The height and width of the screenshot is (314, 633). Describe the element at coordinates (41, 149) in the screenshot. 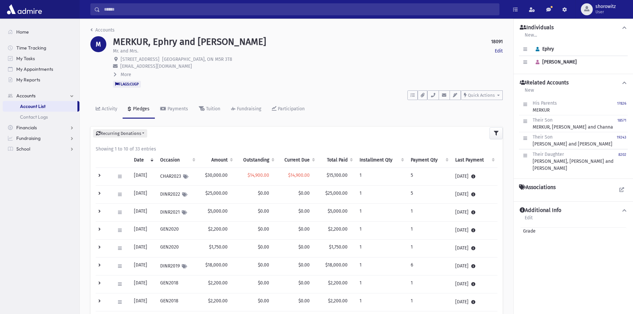

I see `a: School` at that location.